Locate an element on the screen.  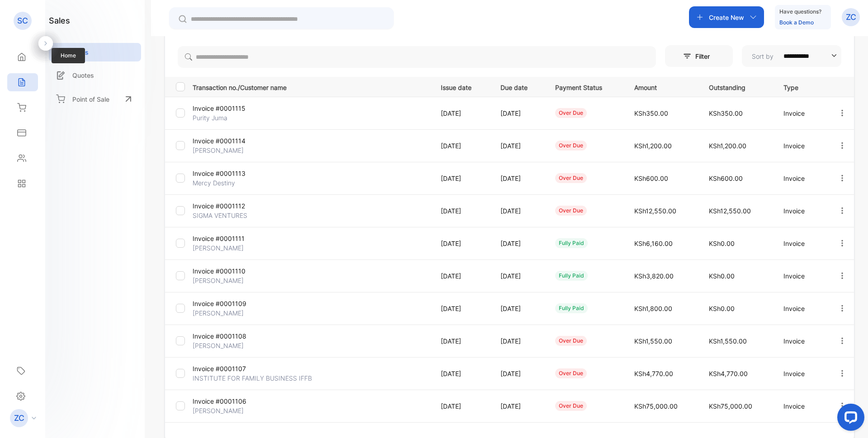
p: Type is located at coordinates (801, 87).